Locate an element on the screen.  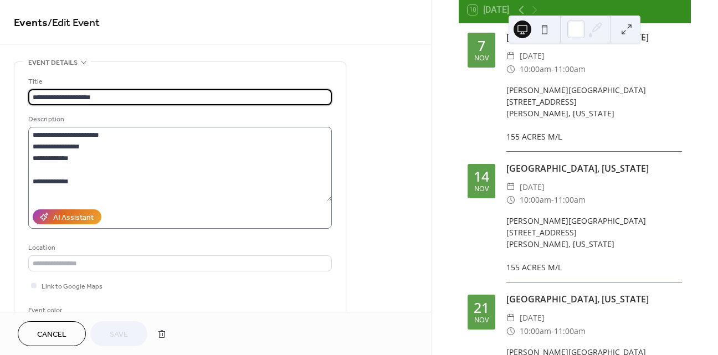
span: Link to Google Maps is located at coordinates (72, 286).